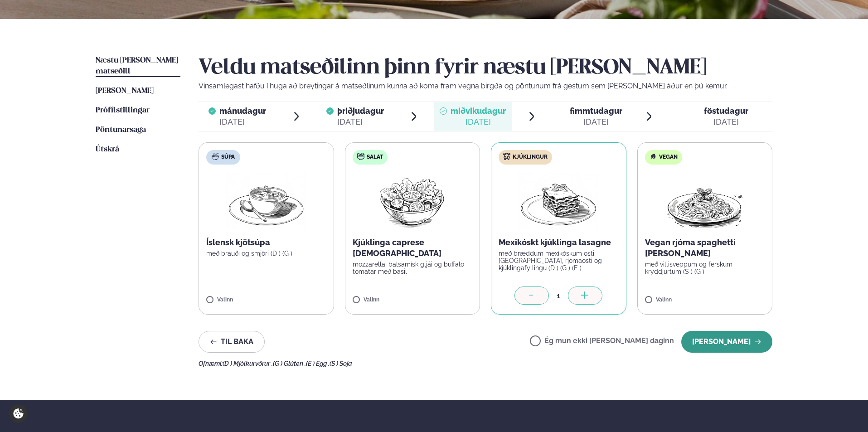 The height and width of the screenshot is (432, 868). What do you see at coordinates (558, 242) in the screenshot?
I see `p: Mexikóskt kjúklinga lasagne` at bounding box center [558, 242].